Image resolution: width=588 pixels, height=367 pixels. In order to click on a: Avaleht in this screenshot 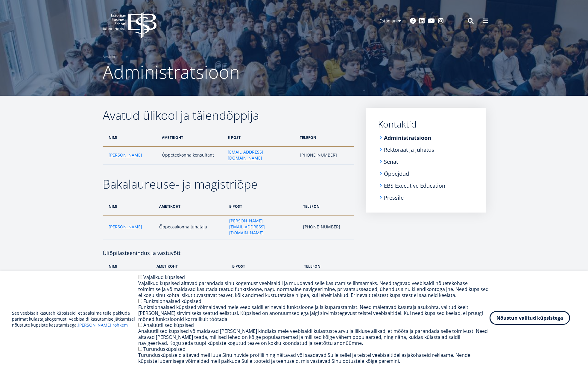, I will do `click(109, 57)`.